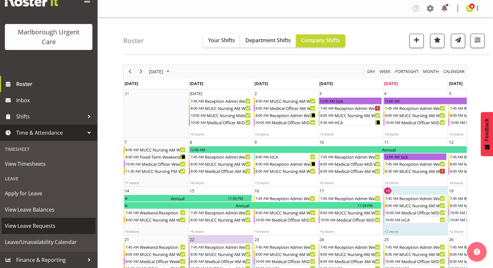  What do you see at coordinates (416, 231) in the screenshot?
I see `div: +2 more` at bounding box center [416, 231].